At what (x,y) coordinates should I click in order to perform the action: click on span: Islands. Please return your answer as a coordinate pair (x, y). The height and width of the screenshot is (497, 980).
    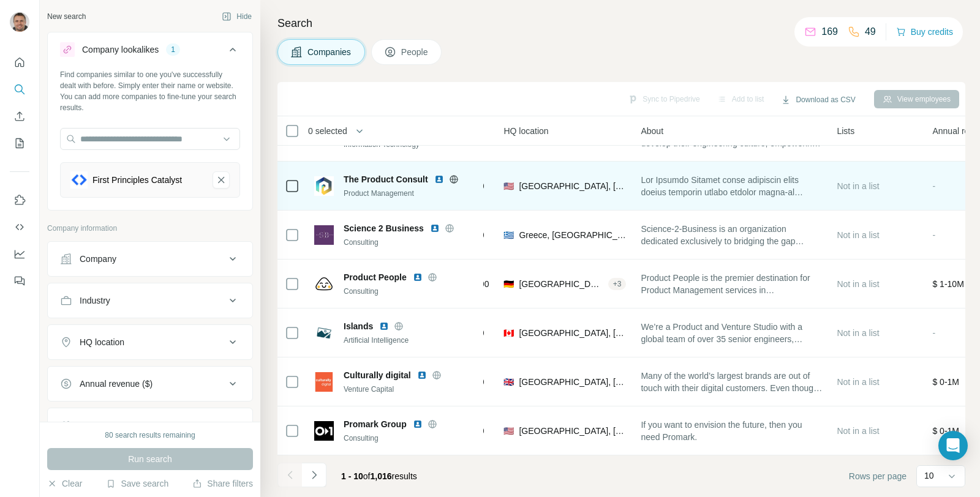
    Looking at the image, I should click on (358, 326).